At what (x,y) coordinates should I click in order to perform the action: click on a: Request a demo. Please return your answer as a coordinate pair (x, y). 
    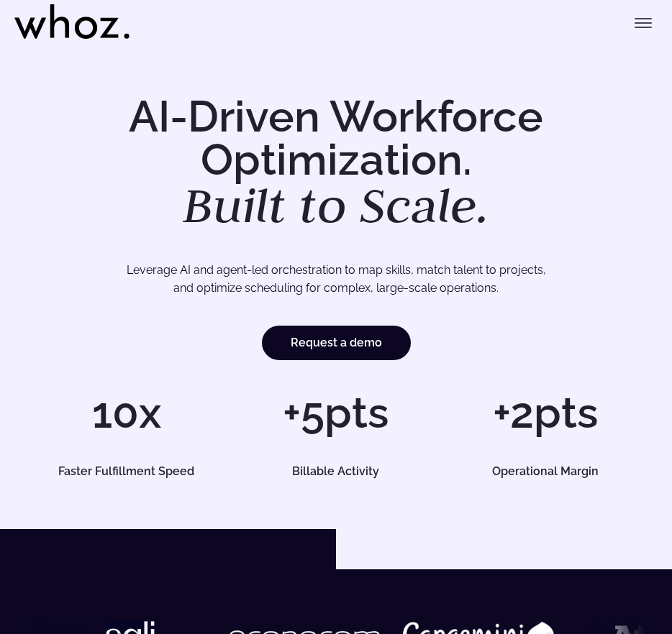
    Looking at the image, I should click on (336, 343).